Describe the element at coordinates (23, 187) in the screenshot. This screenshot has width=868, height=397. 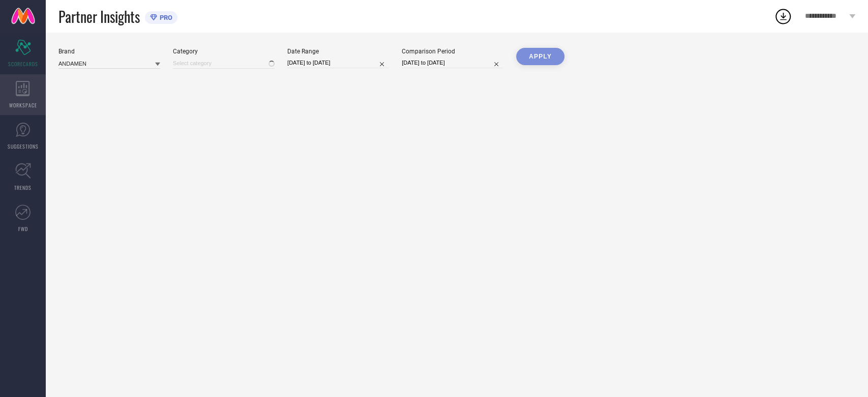
I see `span: TRENDS` at that location.